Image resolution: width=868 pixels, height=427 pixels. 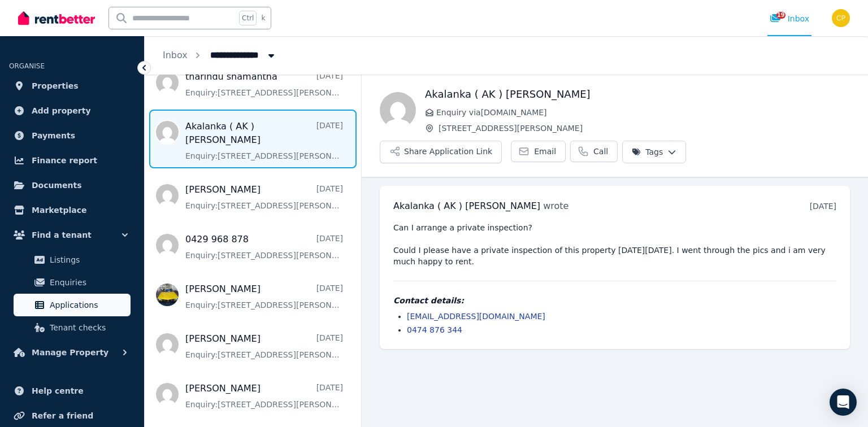 I want to click on img: Clinton Pentland, so click(x=841, y=18).